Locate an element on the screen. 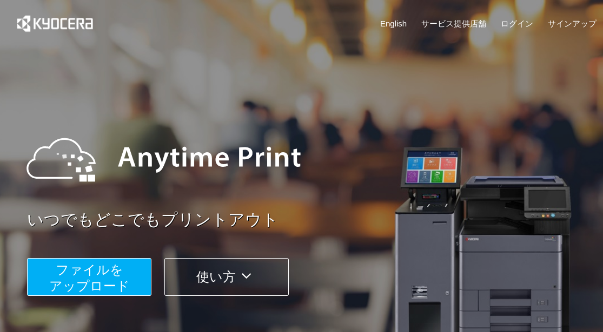 Image resolution: width=603 pixels, height=332 pixels. button: 使い方 is located at coordinates (226, 277).